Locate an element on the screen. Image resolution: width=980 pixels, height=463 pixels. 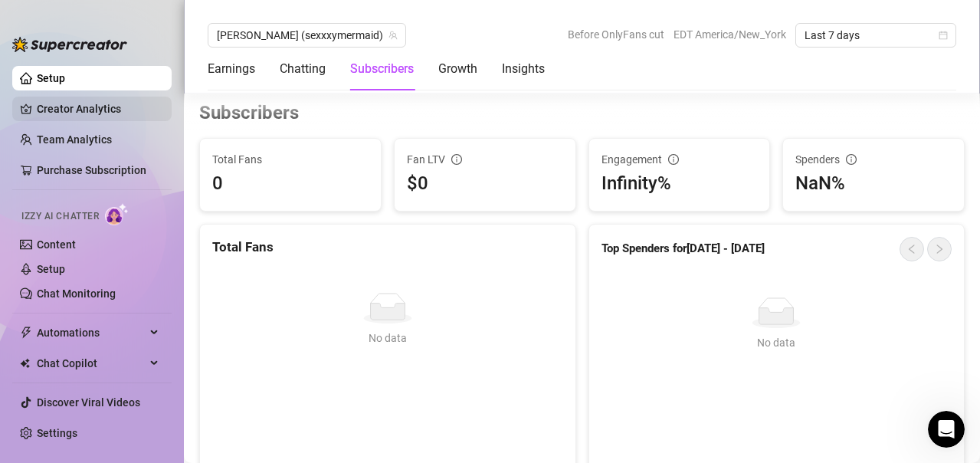
div: Close is located at coordinates (503, 20).